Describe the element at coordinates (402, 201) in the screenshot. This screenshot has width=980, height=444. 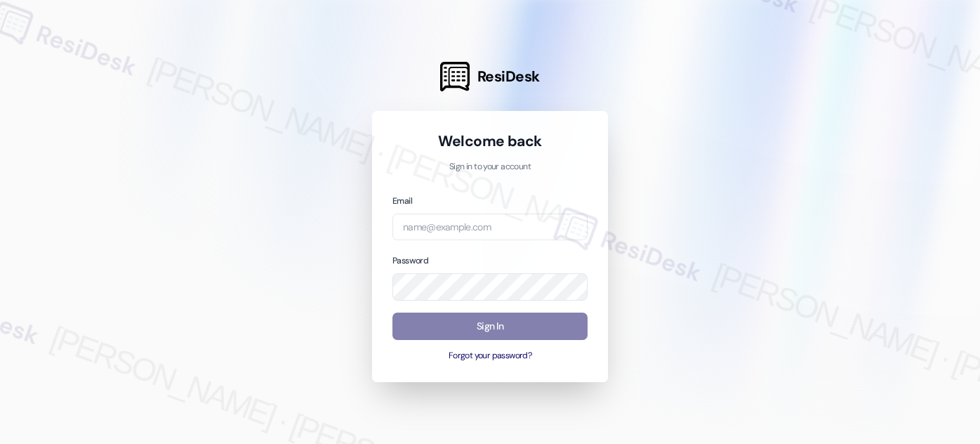
I see `label: Email` at that location.